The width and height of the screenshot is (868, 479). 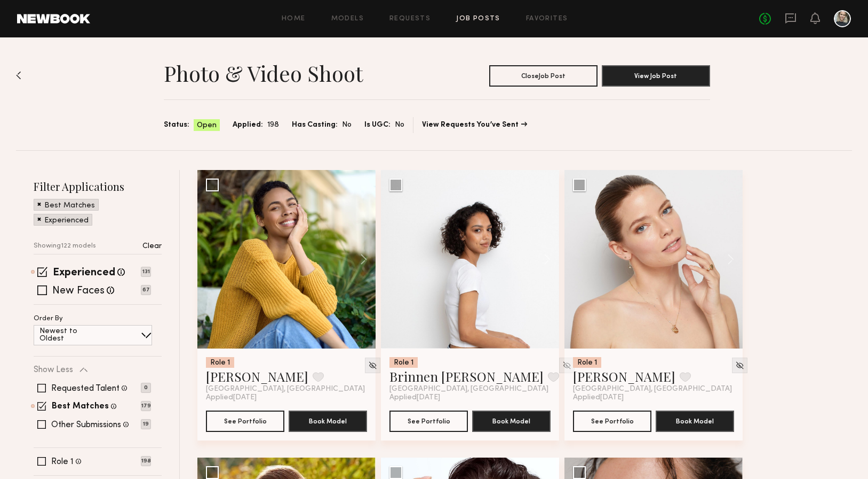 What do you see at coordinates (146, 406) in the screenshot?
I see `p: 179` at bounding box center [146, 406].